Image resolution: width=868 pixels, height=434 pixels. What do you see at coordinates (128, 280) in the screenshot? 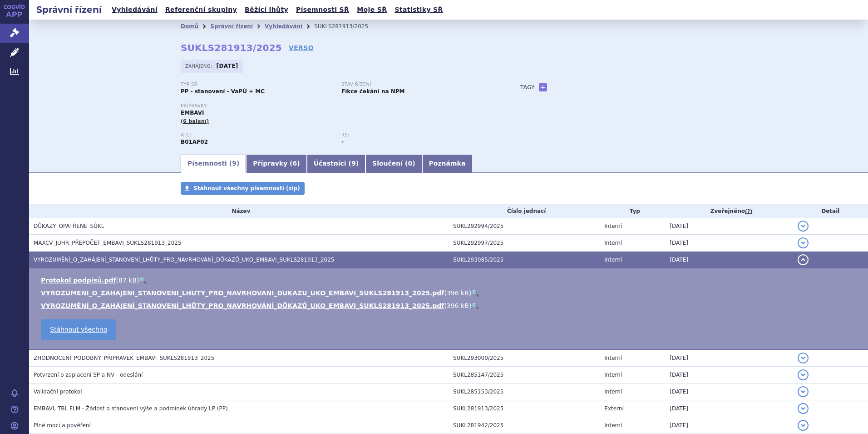
I see `span: 87 kB` at bounding box center [128, 280].